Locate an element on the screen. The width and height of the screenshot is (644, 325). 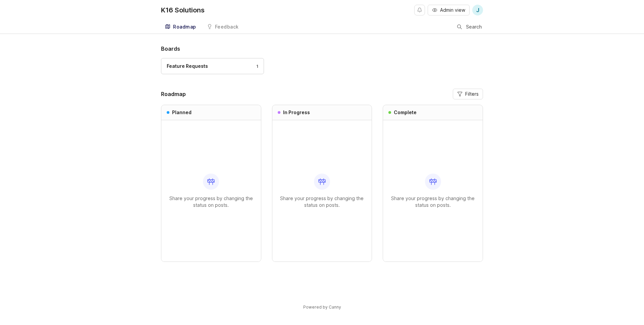
button: Admin view is located at coordinates (448, 10).